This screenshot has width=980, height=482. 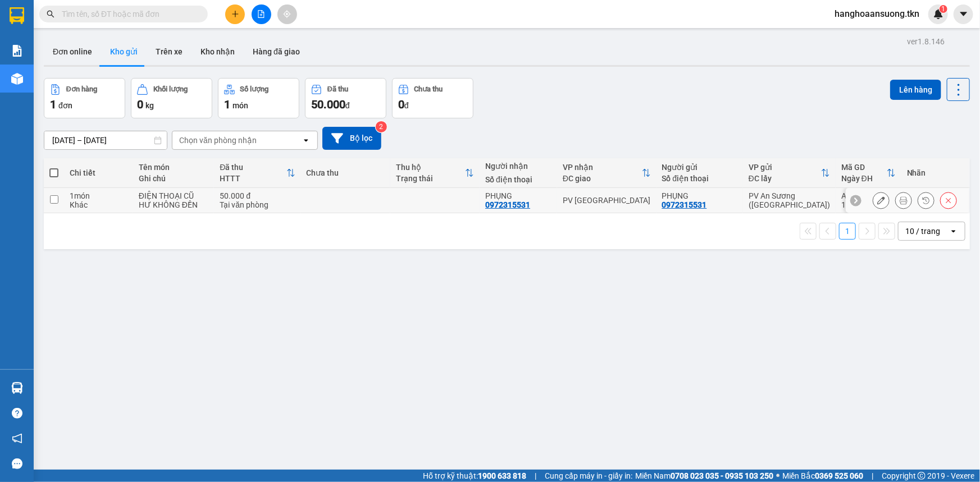 I want to click on div: ĐC lấy, so click(x=784, y=179).